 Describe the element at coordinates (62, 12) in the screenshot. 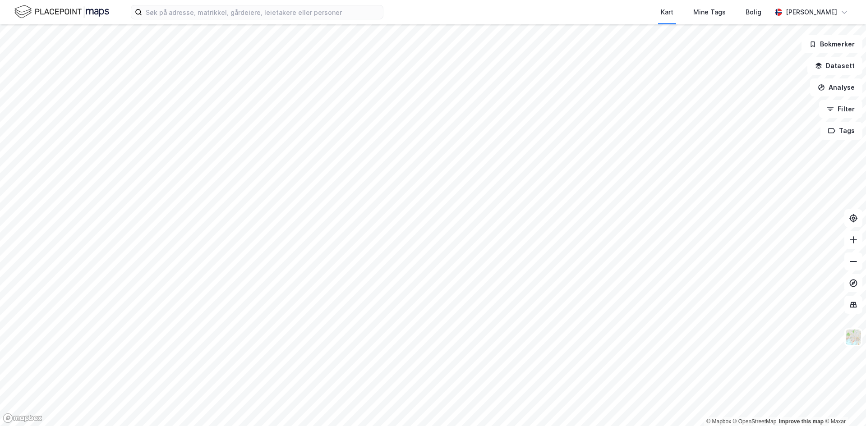

I see `img: logo.f888ab2527a4732fd821a326f86c7f29.svg` at that location.